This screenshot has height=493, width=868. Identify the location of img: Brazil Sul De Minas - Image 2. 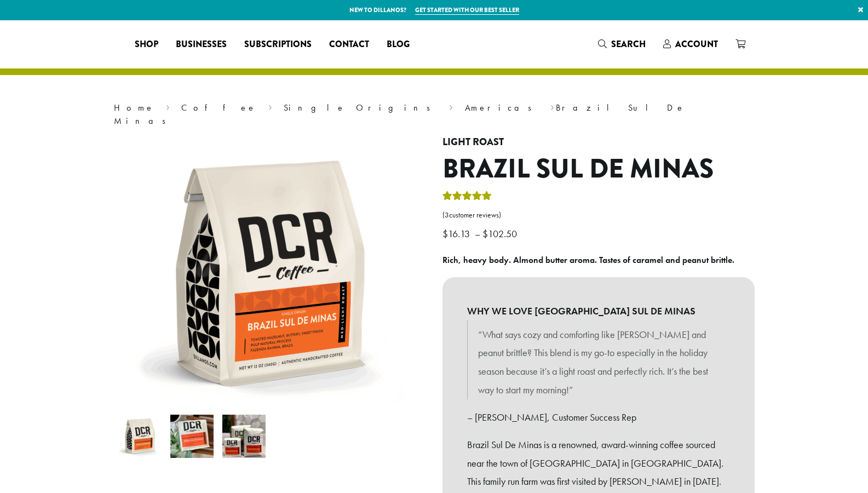
(191, 436).